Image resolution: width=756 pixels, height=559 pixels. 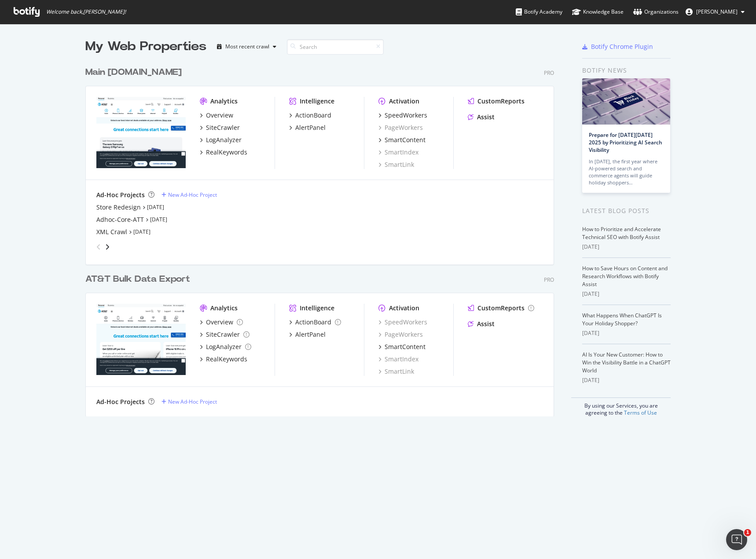 I want to click on div: AT&T Bulk Data Export, so click(x=138, y=279).